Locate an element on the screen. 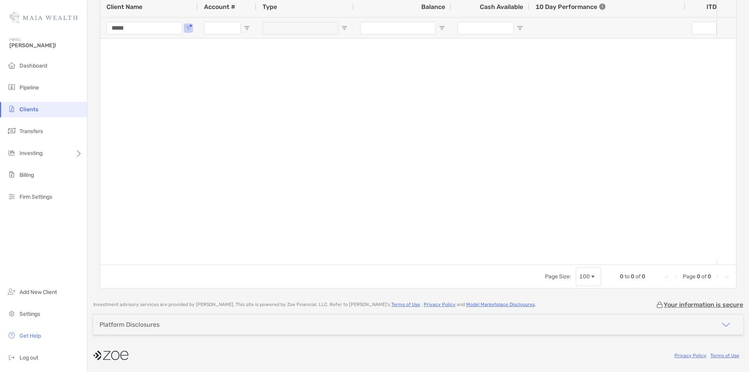  img: pipeline icon is located at coordinates (12, 87).